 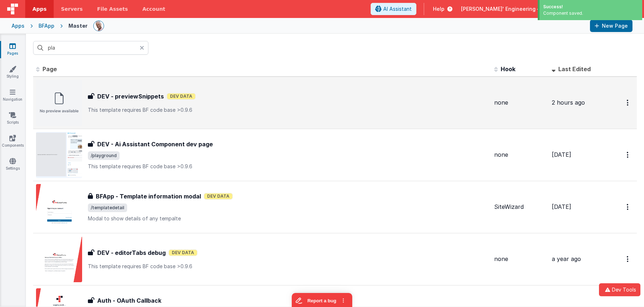 I want to click on span: Hook, so click(x=508, y=69).